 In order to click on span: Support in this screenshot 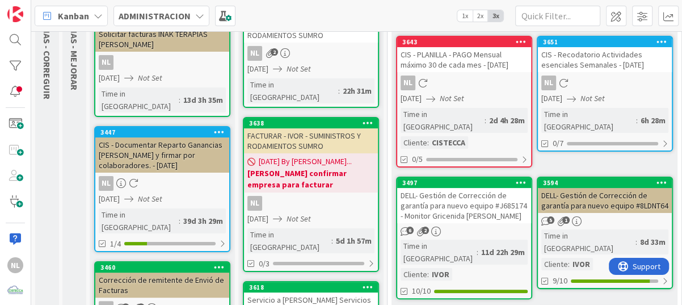, I will do `click(37, 9)`.